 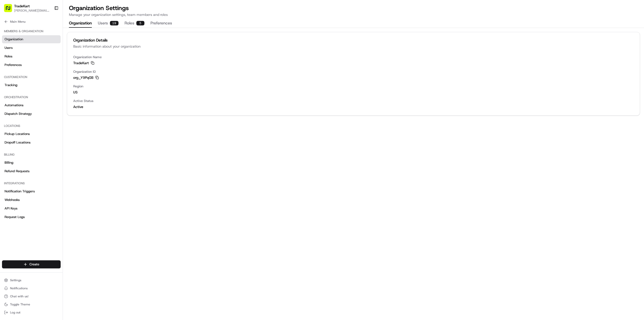 What do you see at coordinates (20, 191) in the screenshot?
I see `span: Notification Triggers` at bounding box center [20, 191].